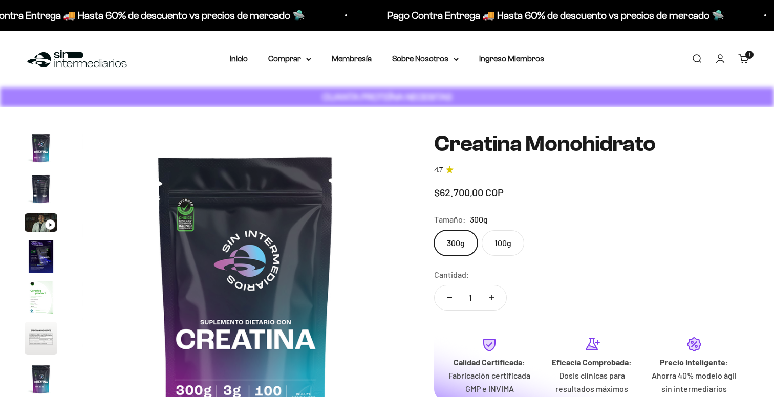  I want to click on a: Inicio, so click(239, 58).